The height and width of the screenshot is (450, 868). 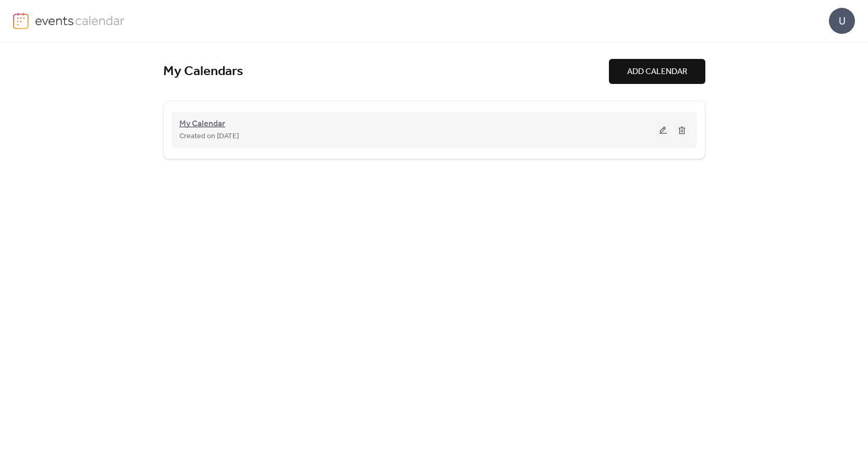 What do you see at coordinates (842, 21) in the screenshot?
I see `div: U` at bounding box center [842, 21].